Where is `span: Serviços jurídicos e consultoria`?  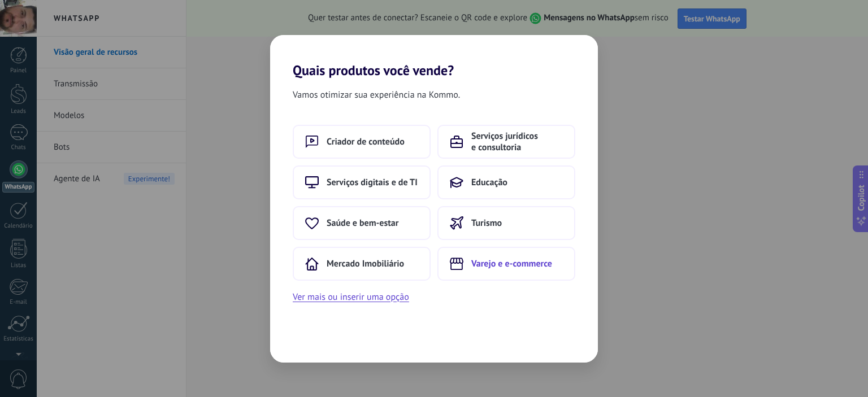
span: Serviços jurídicos e consultoria is located at coordinates (517, 141).